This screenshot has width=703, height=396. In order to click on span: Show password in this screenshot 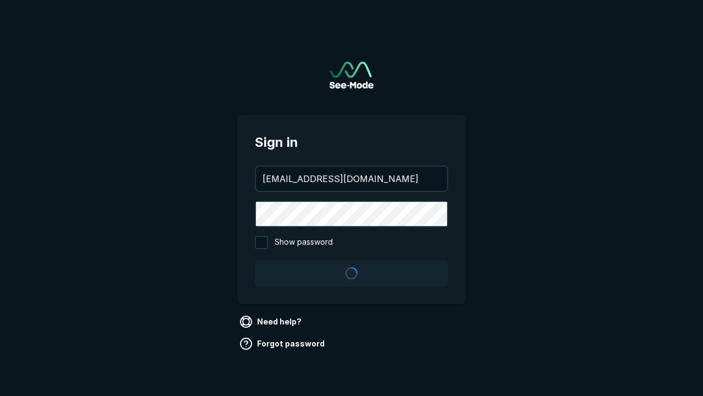, I will do `click(304, 242)`.